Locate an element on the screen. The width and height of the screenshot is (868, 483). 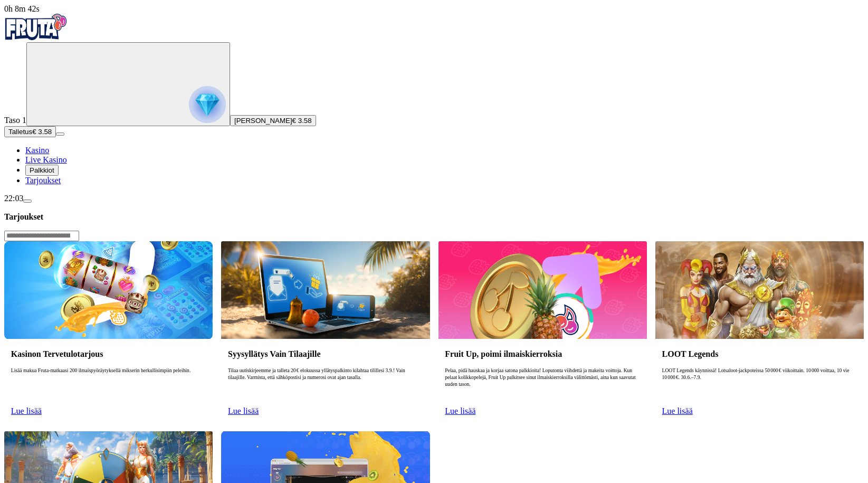
span: Live Kasino is located at coordinates (46, 159).